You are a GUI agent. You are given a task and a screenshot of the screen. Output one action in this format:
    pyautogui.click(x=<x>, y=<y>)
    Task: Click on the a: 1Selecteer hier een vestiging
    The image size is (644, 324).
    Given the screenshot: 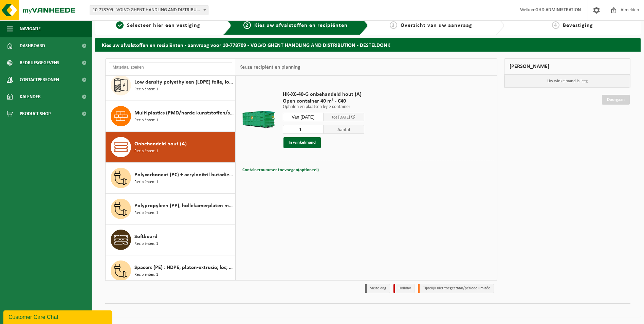 What is the action you would take?
    pyautogui.click(x=158, y=26)
    